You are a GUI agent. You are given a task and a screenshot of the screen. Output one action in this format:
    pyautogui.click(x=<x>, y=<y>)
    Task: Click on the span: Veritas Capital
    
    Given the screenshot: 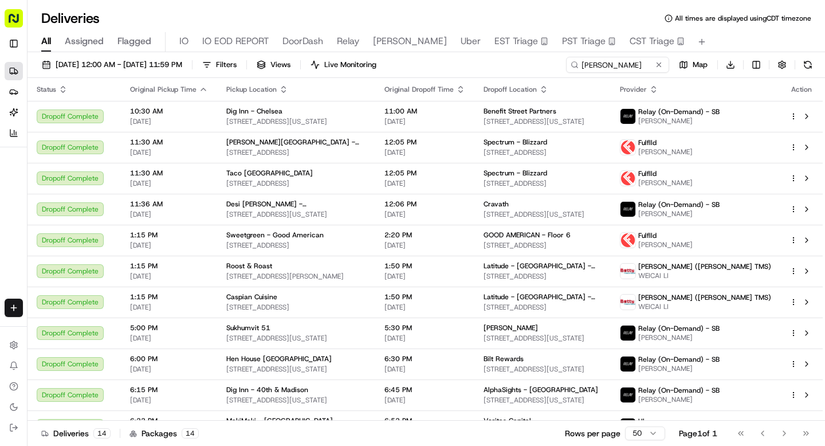 What is the action you would take?
    pyautogui.click(x=507, y=421)
    